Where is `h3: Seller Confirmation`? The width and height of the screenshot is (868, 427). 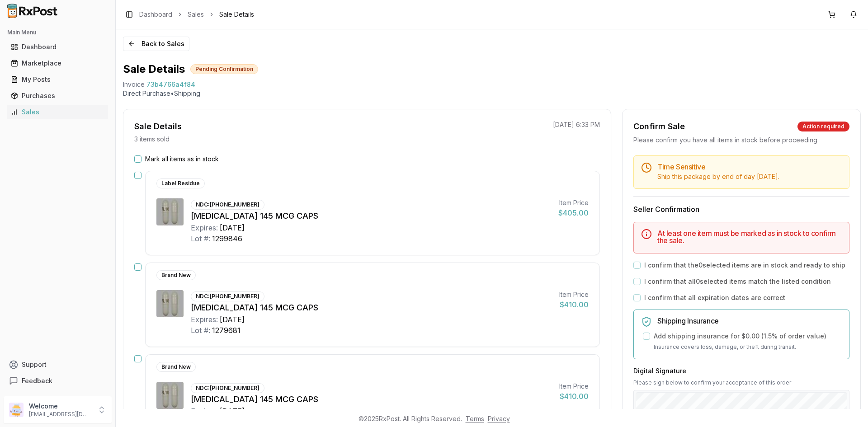 h3: Seller Confirmation is located at coordinates (741, 210).